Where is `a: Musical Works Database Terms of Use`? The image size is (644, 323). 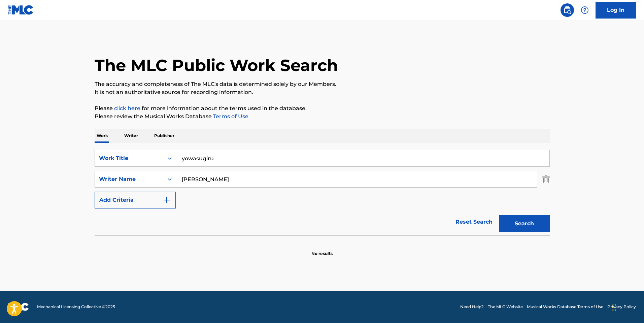
a: Musical Works Database Terms of Use is located at coordinates (565, 307).